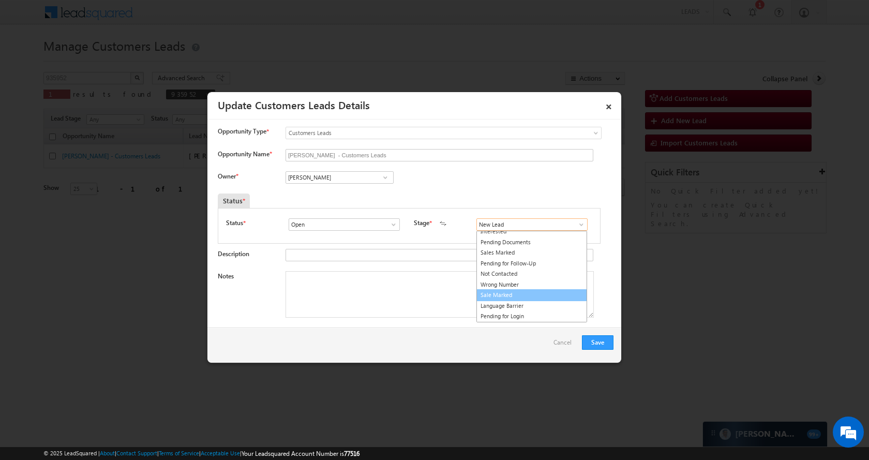 Image resolution: width=869 pixels, height=460 pixels. Describe the element at coordinates (300, 453) in the screenshot. I see `span: Your Leadsquared Account Number is` at that location.